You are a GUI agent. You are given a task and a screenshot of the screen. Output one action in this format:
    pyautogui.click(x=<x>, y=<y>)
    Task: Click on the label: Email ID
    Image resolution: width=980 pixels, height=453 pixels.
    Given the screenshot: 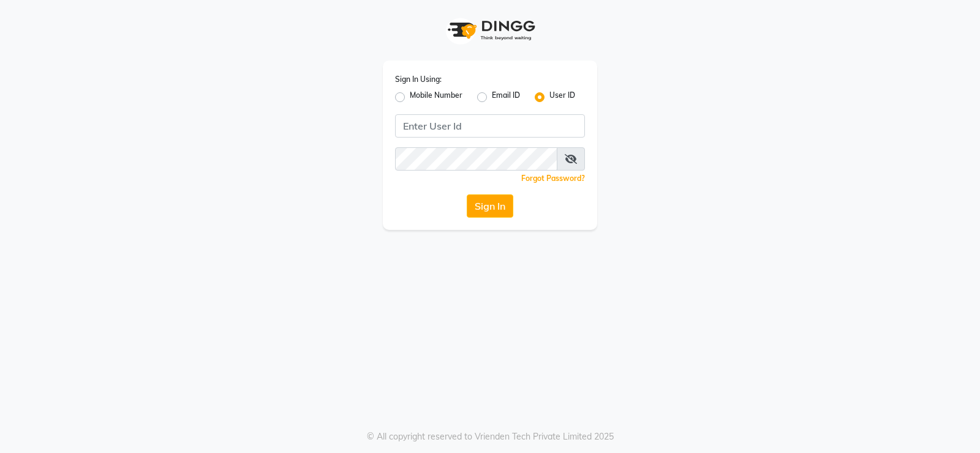 What is the action you would take?
    pyautogui.click(x=506, y=97)
    